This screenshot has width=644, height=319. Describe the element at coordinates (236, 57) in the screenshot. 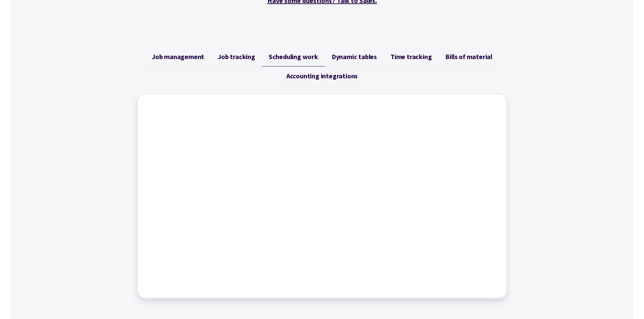

I see `span: Job tracking` at that location.